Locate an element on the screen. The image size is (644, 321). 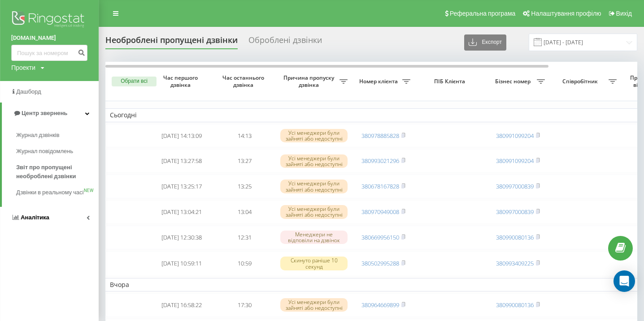
span: Співробітник is located at coordinates (581, 81).